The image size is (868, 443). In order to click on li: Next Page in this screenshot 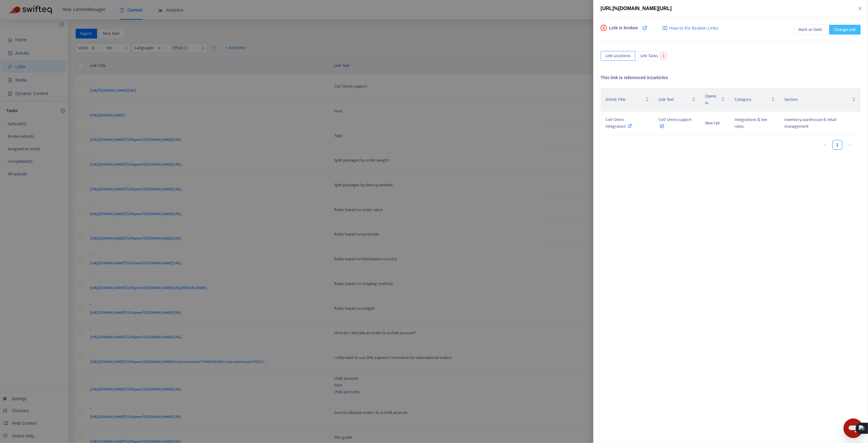, I will do `click(850, 144)`.